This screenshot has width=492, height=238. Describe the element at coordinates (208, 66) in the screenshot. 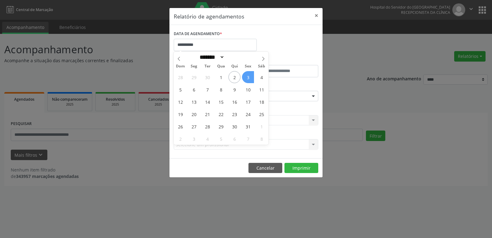

I see `span: Ter` at that location.